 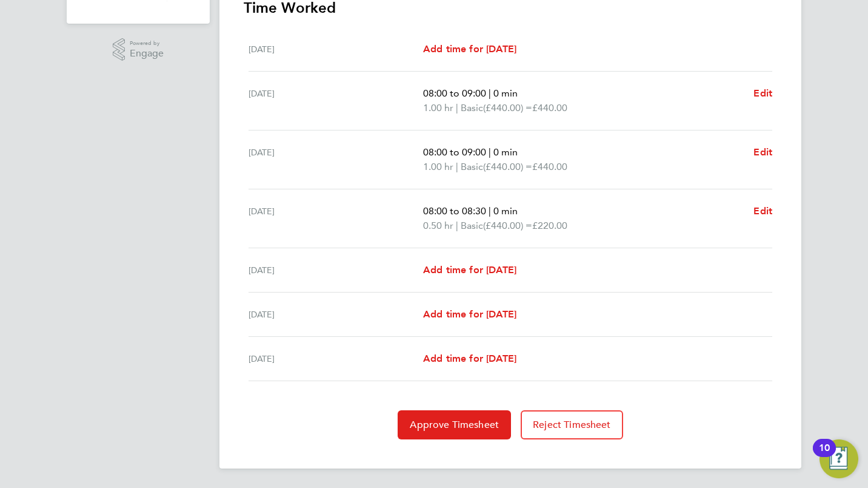 What do you see at coordinates (550, 225) in the screenshot?
I see `span: £220.00` at bounding box center [550, 225].